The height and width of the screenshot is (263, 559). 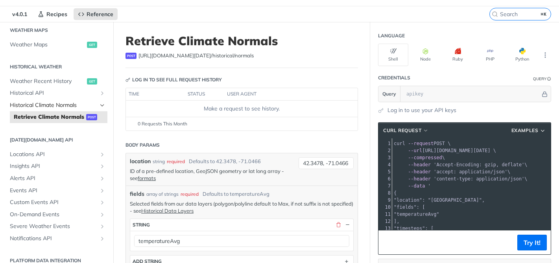 What do you see at coordinates (522, 55) in the screenshot?
I see `button: Python` at bounding box center [522, 55].